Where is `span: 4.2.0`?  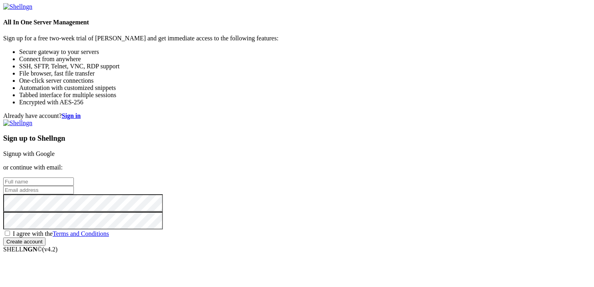
span: 4.2.0 is located at coordinates (50, 249).